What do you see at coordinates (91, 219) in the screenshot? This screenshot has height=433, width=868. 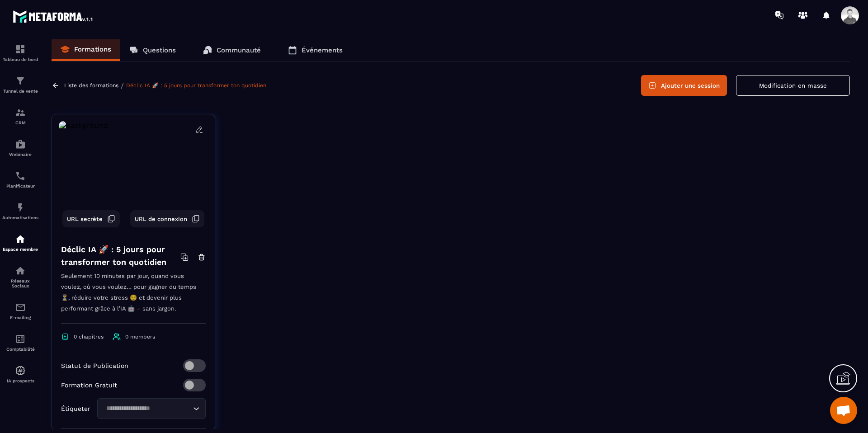 I see `button: URL secrète` at bounding box center [91, 219].